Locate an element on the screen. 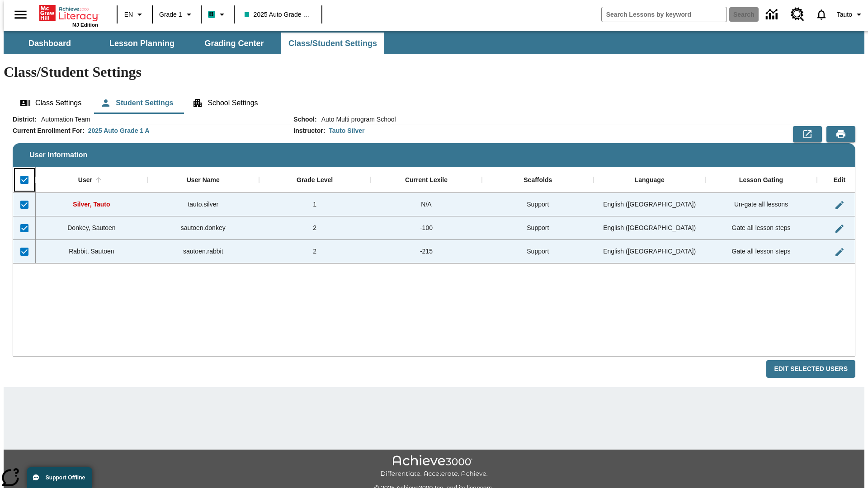  span: Rabbit, Sautoen is located at coordinates (91, 251).